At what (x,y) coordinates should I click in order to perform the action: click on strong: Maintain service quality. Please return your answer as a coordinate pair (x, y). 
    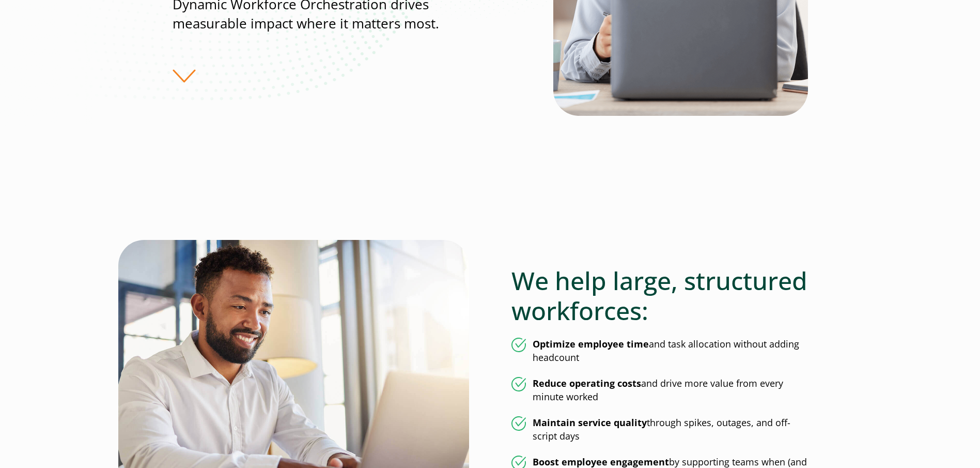
    Looking at the image, I should click on (589, 422).